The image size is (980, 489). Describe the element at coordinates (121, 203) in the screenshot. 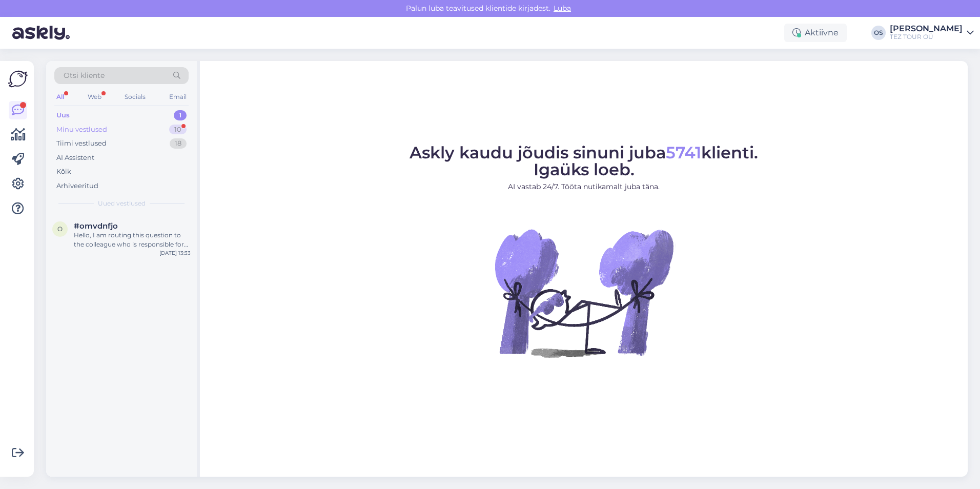

I see `span: Uued vestlused` at that location.